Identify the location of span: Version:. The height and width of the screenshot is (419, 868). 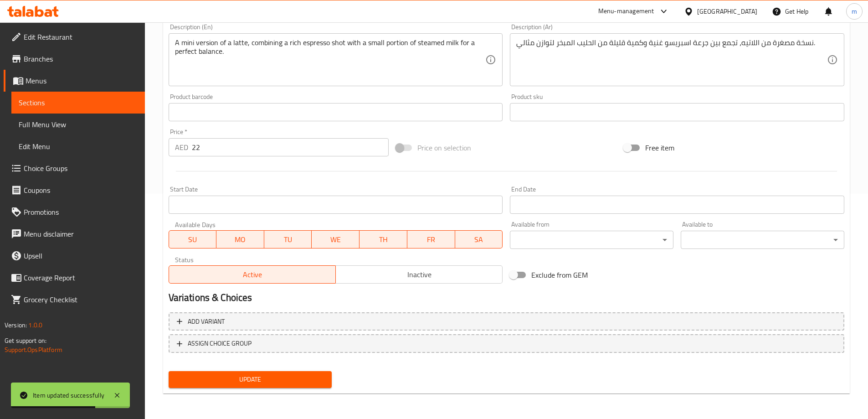
(15, 325).